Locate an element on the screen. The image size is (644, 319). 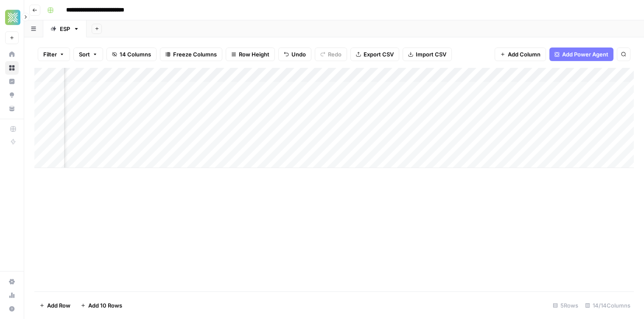
span: Sort is located at coordinates (84, 55).